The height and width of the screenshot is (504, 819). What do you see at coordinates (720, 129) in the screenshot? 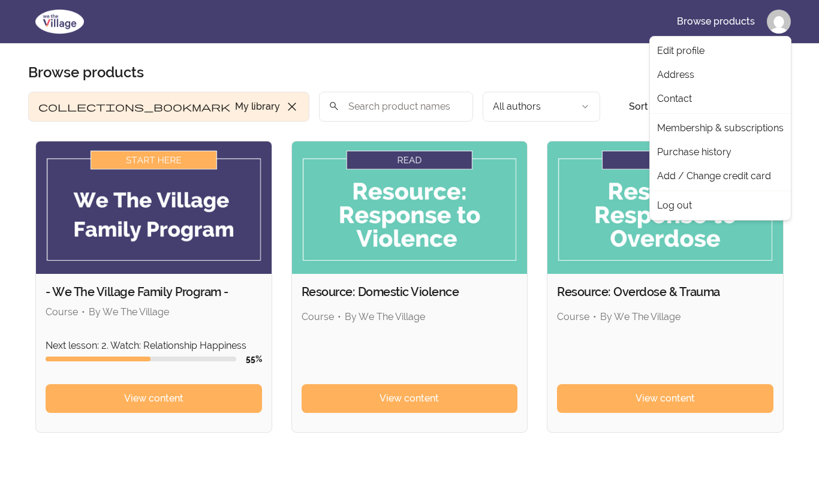
I see `a: Membership & subscriptions` at bounding box center [720, 129].